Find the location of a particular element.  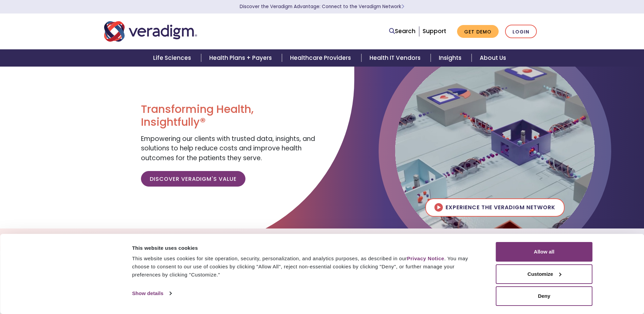

a: Show details is located at coordinates (152, 294).